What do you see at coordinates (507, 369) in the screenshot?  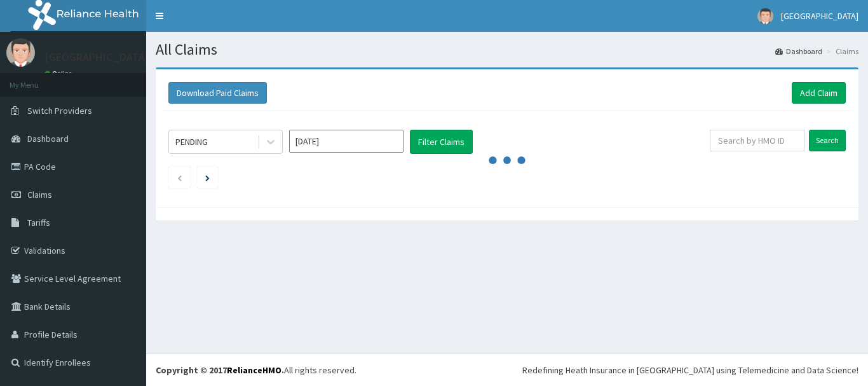 I see `footer: All rights reserved.` at bounding box center [507, 369].